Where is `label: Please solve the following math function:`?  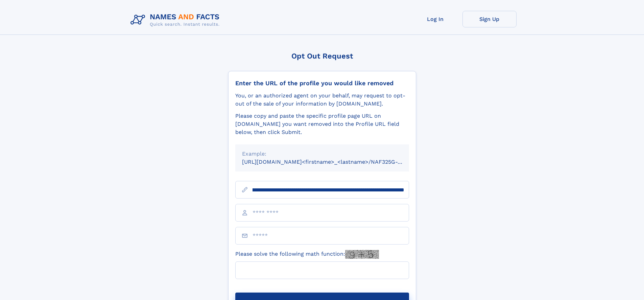
label: Please solve the following math function: is located at coordinates (307, 254).